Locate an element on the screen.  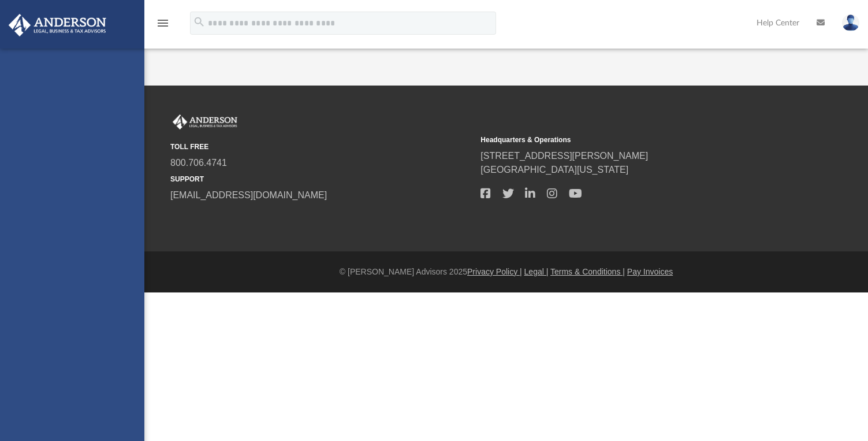
a: Pay Invoices is located at coordinates (650, 272).